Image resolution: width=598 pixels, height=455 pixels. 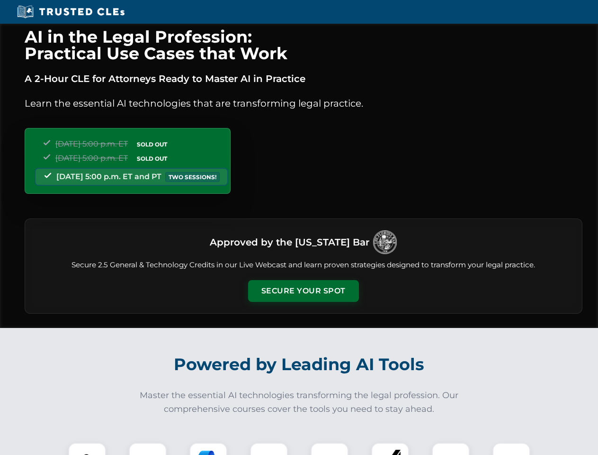 What do you see at coordinates (71, 12) in the screenshot?
I see `img: Trusted CLEs` at bounding box center [71, 12].